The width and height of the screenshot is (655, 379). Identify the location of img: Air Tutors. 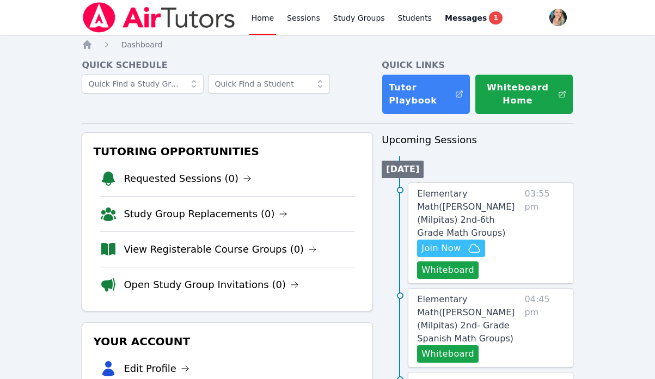
(158, 17).